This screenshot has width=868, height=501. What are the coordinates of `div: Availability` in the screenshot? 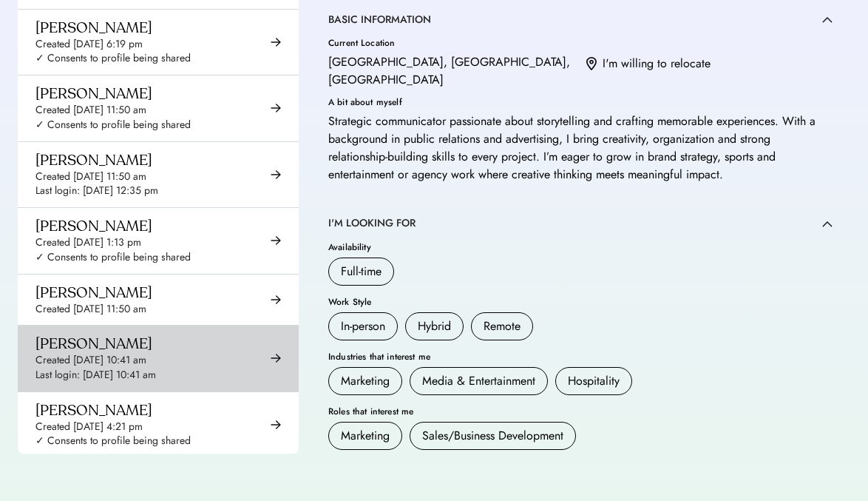 It's located at (581, 247).